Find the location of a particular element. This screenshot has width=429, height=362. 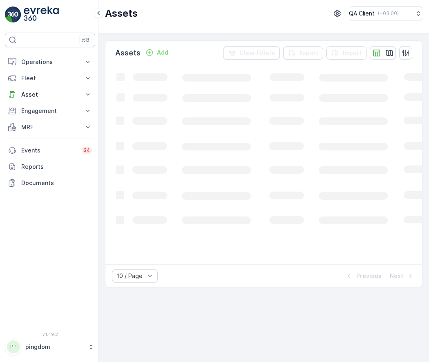

button: Import is located at coordinates (346, 53).